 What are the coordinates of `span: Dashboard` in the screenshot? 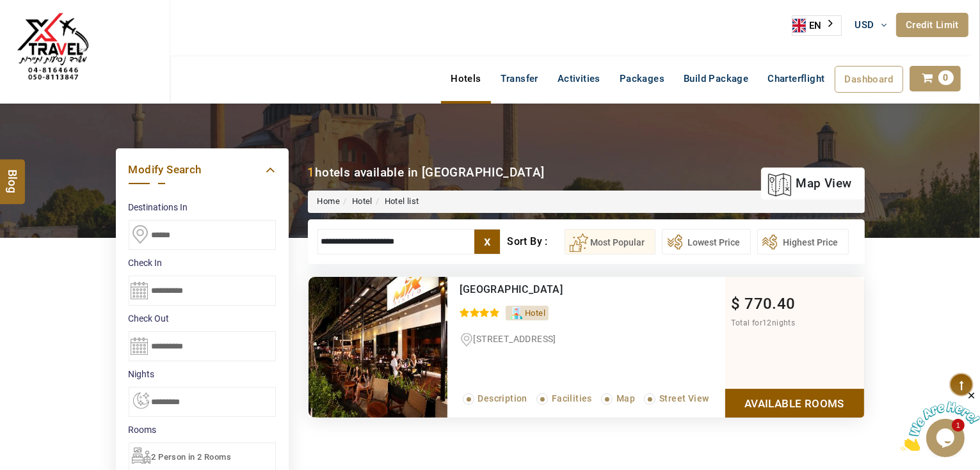 It's located at (870, 80).